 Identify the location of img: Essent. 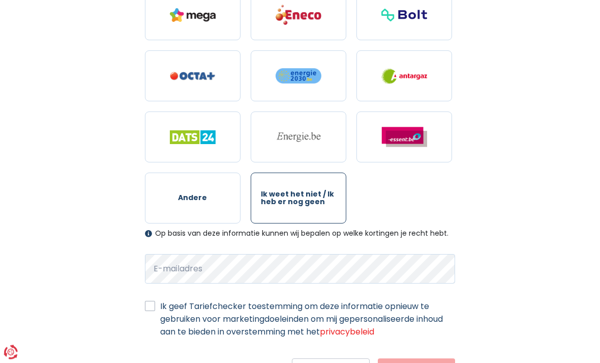
(404, 137).